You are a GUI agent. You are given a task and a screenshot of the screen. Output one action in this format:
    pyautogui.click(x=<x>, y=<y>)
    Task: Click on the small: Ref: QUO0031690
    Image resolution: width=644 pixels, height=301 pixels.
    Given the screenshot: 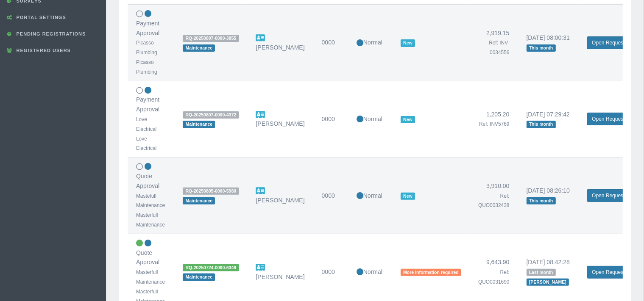 What is the action you would take?
    pyautogui.click(x=493, y=277)
    